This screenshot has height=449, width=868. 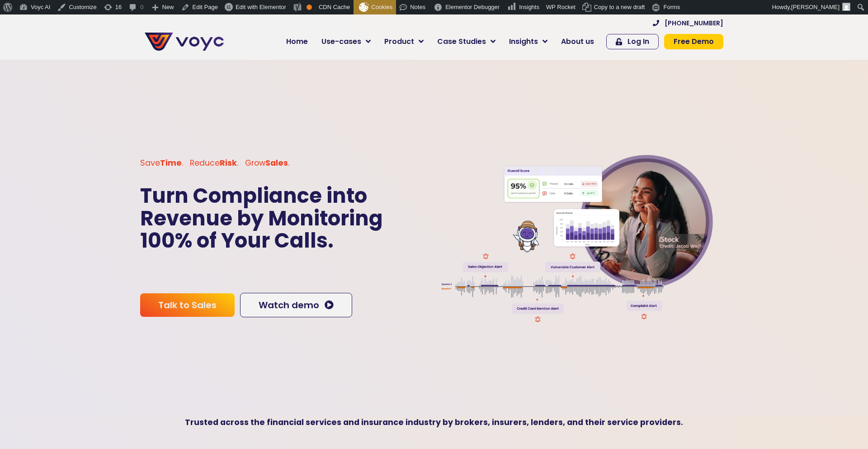 I want to click on img: voyc-full-logo, so click(x=184, y=41).